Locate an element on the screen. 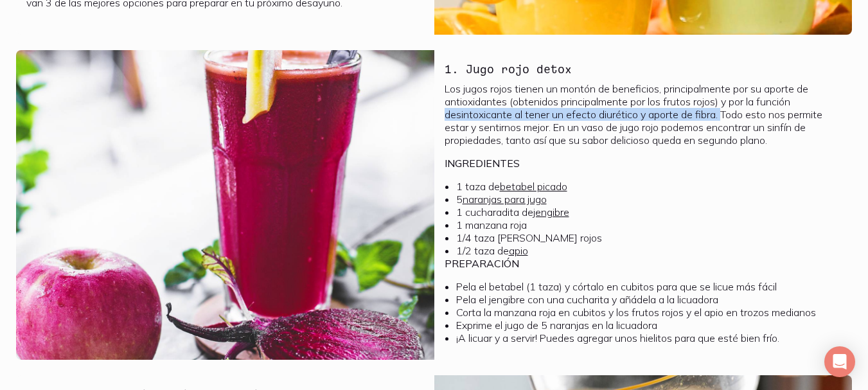  li: 1 taza de is located at coordinates (649, 186).